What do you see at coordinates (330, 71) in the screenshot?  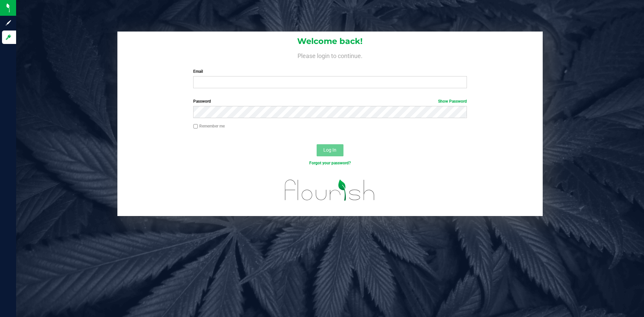 I see `label: Email` at bounding box center [330, 71].